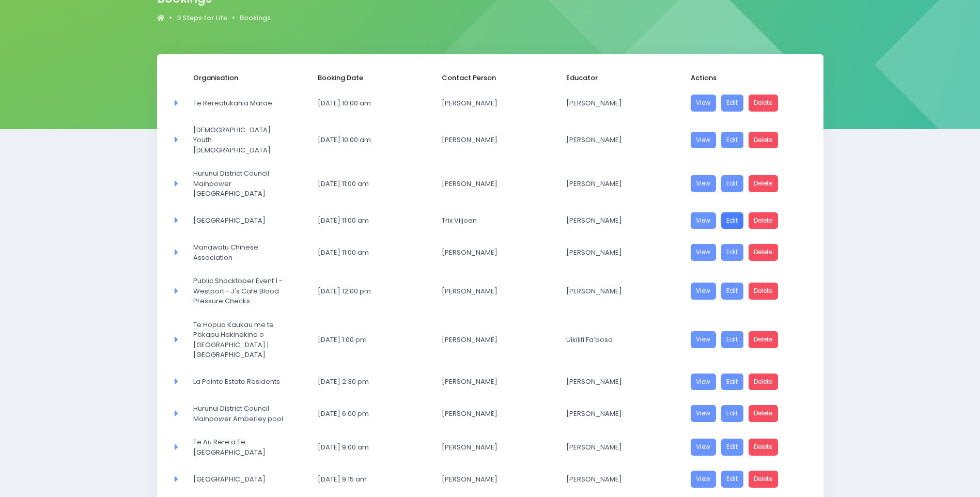 The image size is (980, 497). What do you see at coordinates (373, 339) in the screenshot?
I see `td: 2 October 2025 1:00 pm` at bounding box center [373, 339].